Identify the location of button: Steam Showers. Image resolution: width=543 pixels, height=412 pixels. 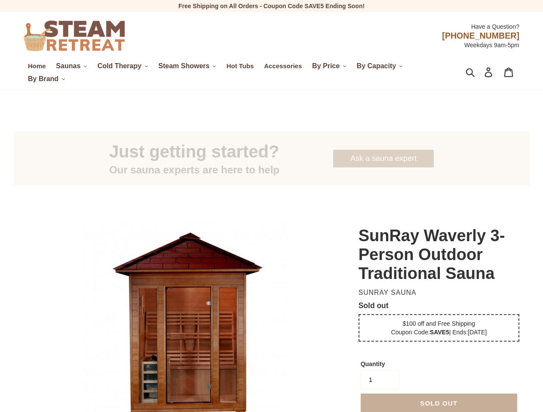
(187, 66).